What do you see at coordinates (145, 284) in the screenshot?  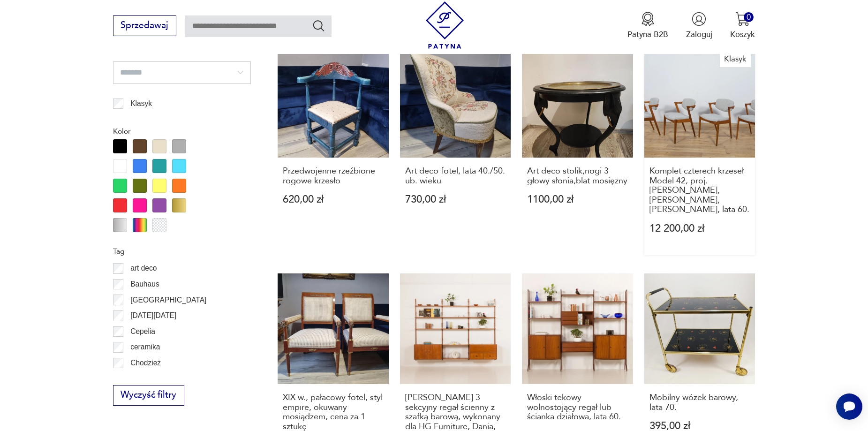 I see `p: Bauhaus` at bounding box center [145, 284].